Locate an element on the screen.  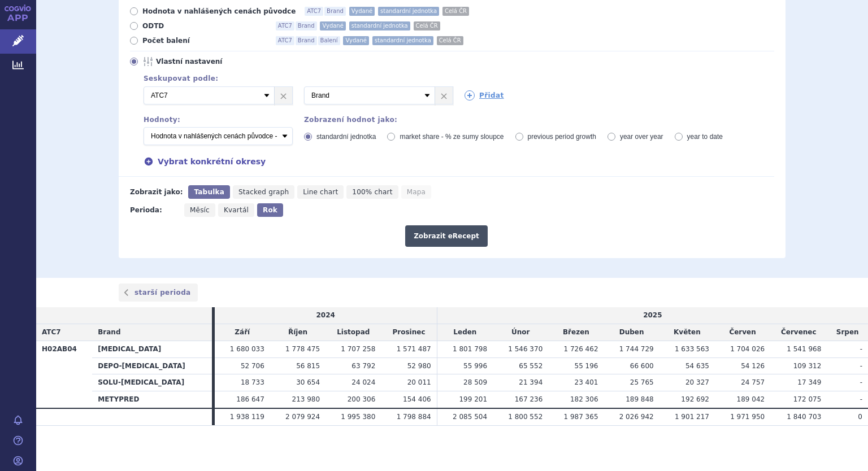
span: 200 306 is located at coordinates (361, 399).